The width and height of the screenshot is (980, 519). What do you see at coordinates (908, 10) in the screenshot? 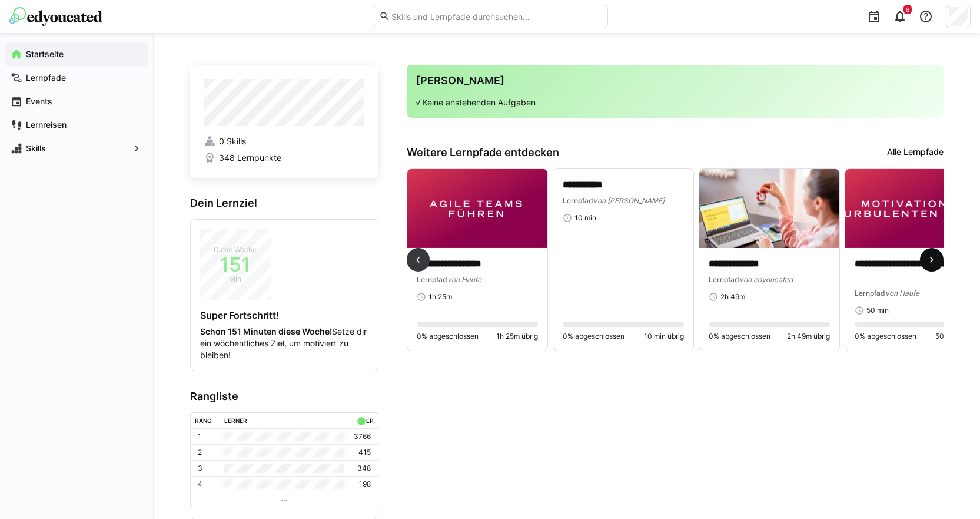
I see `span: 8` at bounding box center [908, 10].